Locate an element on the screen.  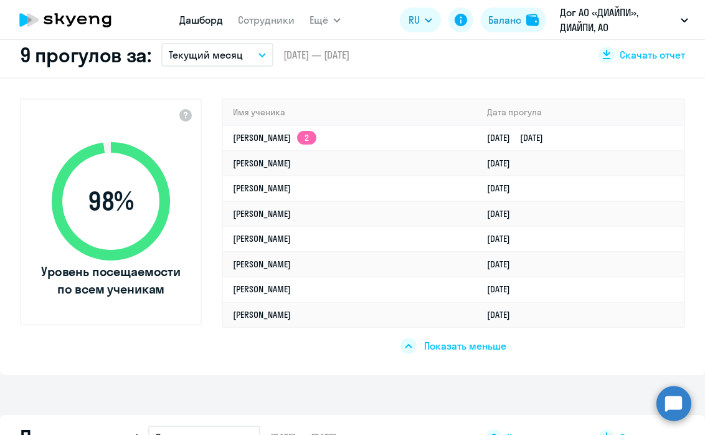
th: Дата прогула is located at coordinates (581, 112).